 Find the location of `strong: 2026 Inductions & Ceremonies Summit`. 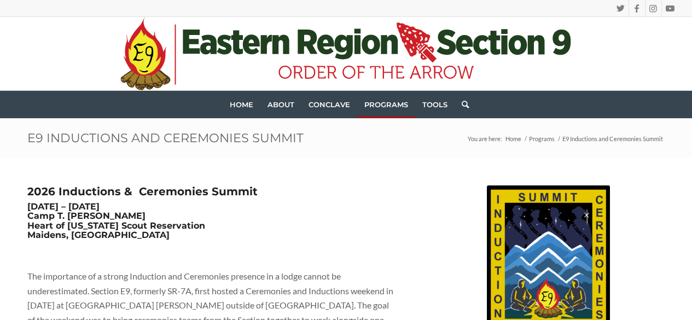

strong: 2026 Inductions & Ceremonies Summit is located at coordinates (142, 191).